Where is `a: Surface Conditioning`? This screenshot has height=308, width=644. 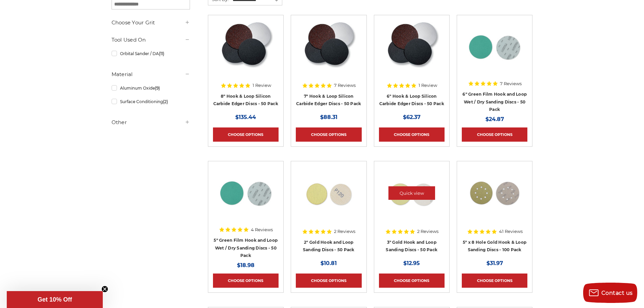 a: Surface Conditioning is located at coordinates (151, 101).